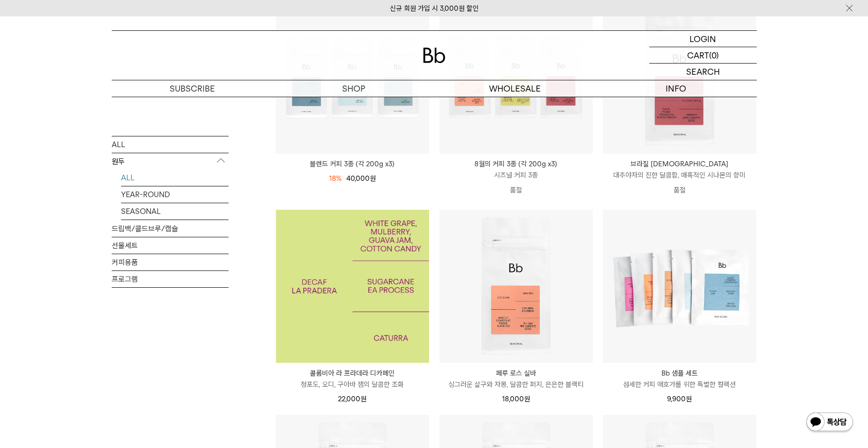 The width and height of the screenshot is (868, 448). Describe the element at coordinates (698, 55) in the screenshot. I see `p: CART` at that location.